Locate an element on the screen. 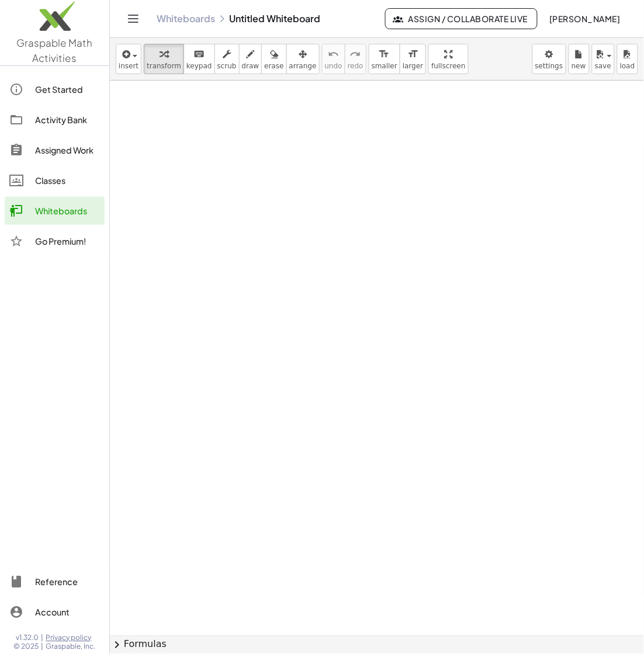  span: save is located at coordinates (604, 66).